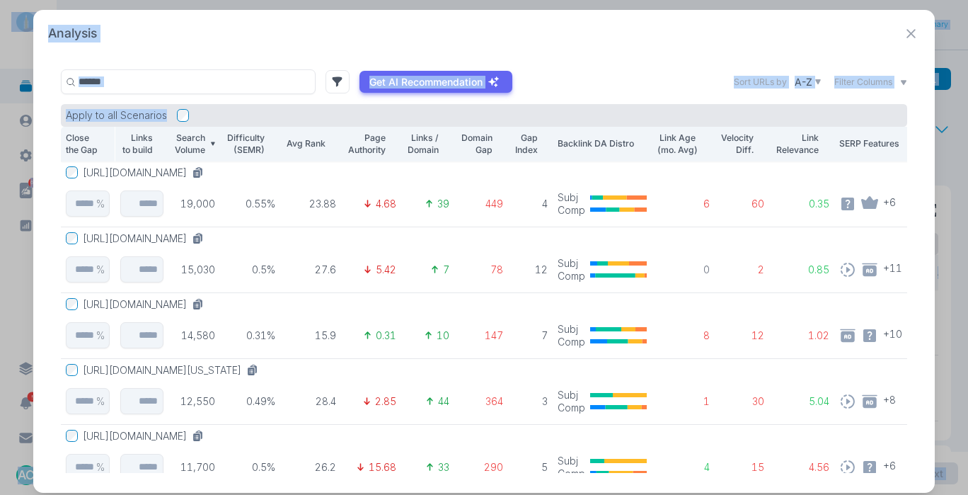 The image size is (968, 495). What do you see at coordinates (311, 401) in the screenshot?
I see `p: 28.4` at bounding box center [311, 401].